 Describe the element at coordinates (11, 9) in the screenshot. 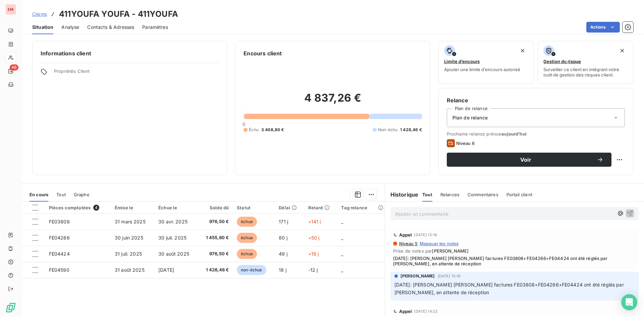

I see `div: EM` at that location.